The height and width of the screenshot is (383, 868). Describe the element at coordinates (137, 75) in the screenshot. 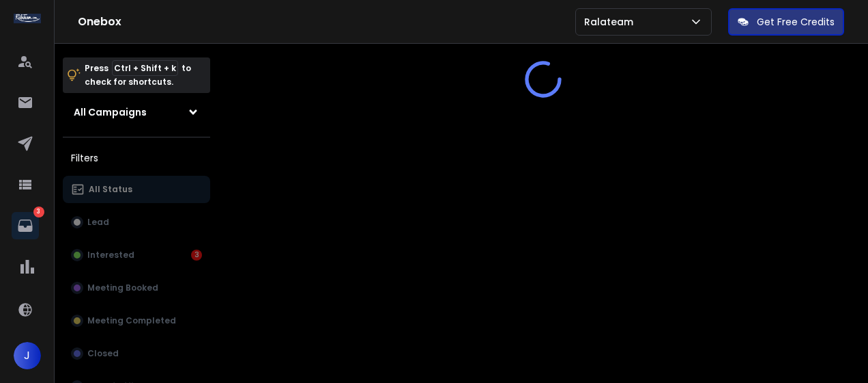

I see `p: Press to check for shortcuts.` at that location.